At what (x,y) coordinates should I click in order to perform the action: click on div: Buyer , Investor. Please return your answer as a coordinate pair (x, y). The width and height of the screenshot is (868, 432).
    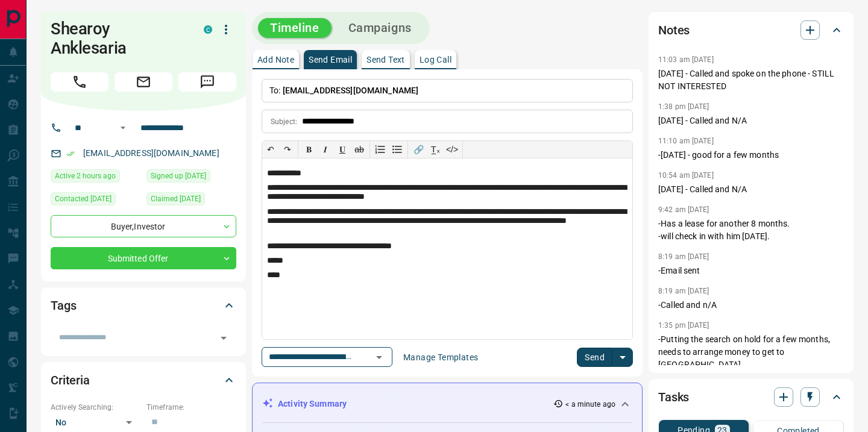
    Looking at the image, I should click on (143, 226).